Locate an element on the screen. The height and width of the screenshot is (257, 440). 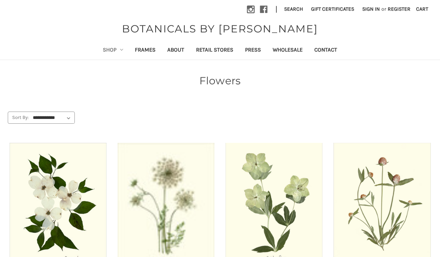
a: Retail Stores is located at coordinates (215, 50).